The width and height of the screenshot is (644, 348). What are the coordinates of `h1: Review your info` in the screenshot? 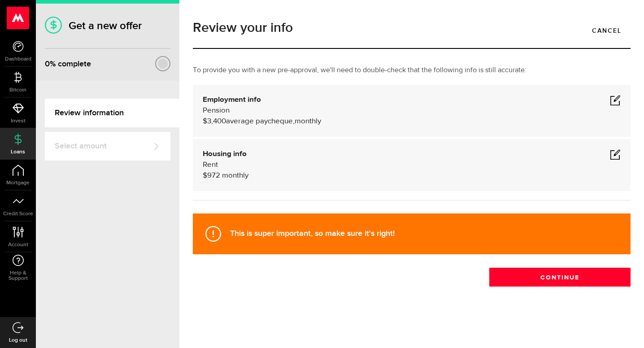 It's located at (412, 28).